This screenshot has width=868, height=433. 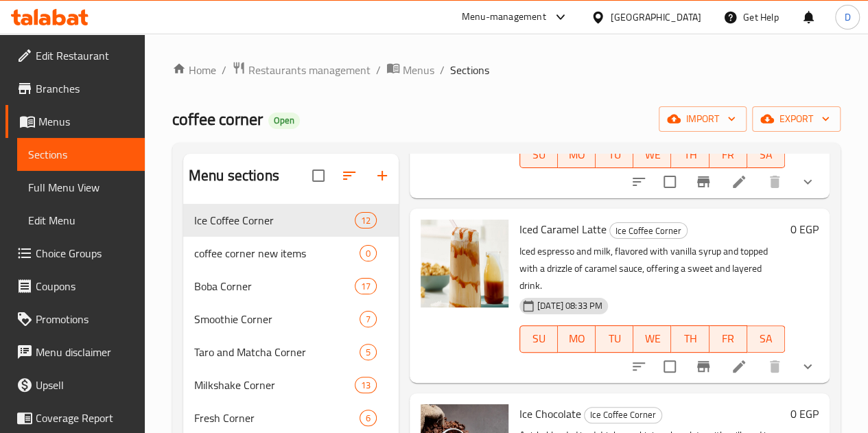 I want to click on a: Menu disclaimer, so click(x=75, y=352).